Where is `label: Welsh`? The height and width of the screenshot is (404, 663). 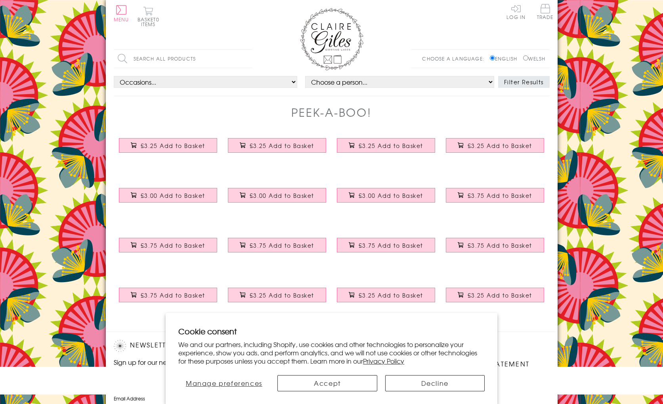 label: Welsh is located at coordinates (534, 59).